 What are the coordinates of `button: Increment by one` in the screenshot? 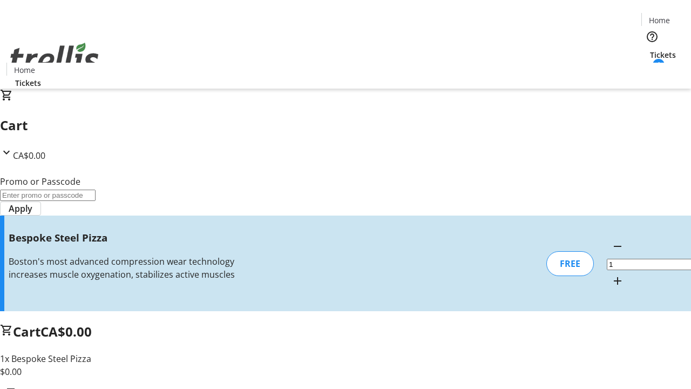 It's located at (617, 281).